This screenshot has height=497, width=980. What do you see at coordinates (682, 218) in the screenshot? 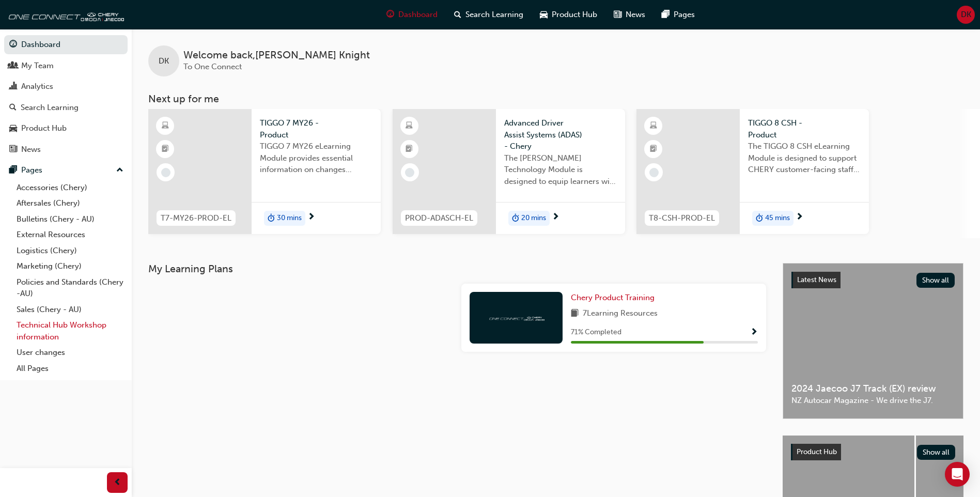
I see `span: T8-CSH-PROD-EL` at bounding box center [682, 218].